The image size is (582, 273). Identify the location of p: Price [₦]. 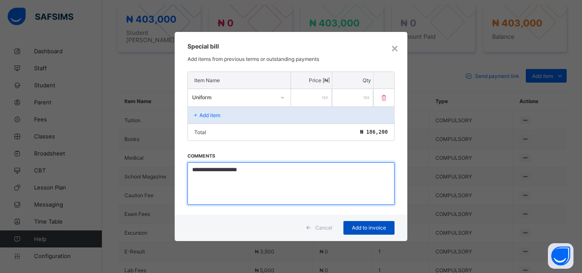
(311, 80).